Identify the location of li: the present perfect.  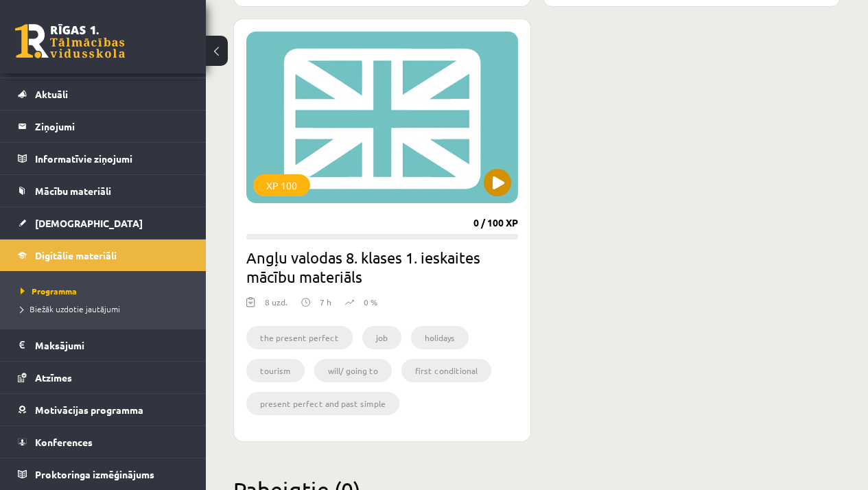
(299, 338).